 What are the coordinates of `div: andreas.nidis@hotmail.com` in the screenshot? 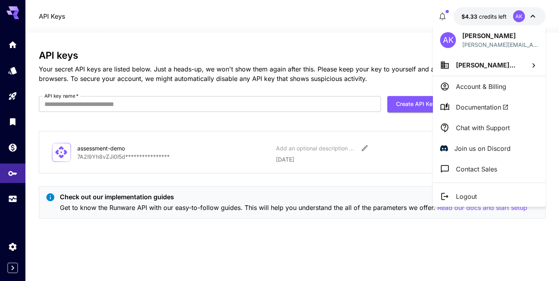 It's located at (501, 44).